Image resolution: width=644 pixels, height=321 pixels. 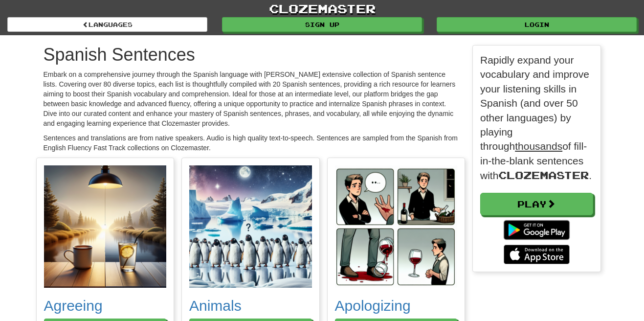 What do you see at coordinates (396, 305) in the screenshot?
I see `h2: Apologizing` at bounding box center [396, 305].